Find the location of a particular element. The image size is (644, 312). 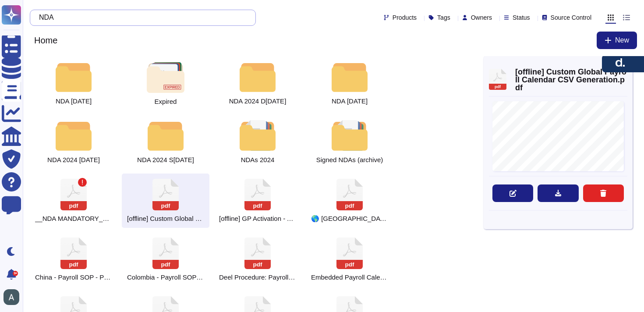

span: NDA 2024 December is located at coordinates (258, 101).